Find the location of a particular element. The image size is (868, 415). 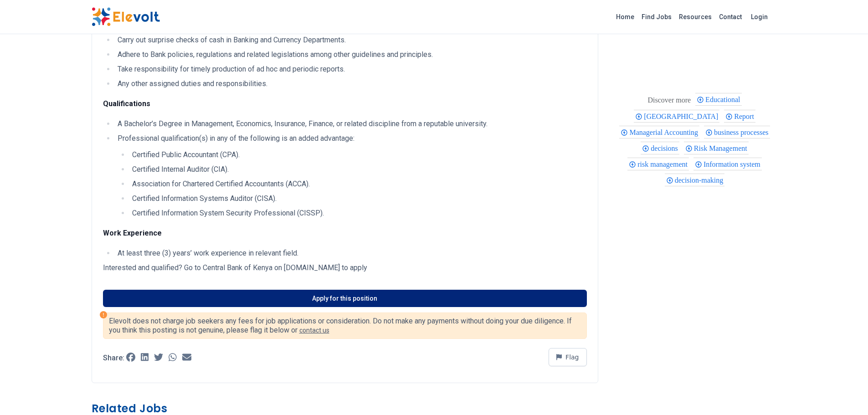

li: Certified Public Accountant (CPA). is located at coordinates (359, 154).